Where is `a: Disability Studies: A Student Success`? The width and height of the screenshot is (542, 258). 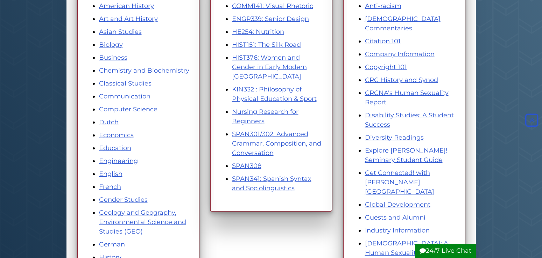 a: Disability Studies: A Student Success is located at coordinates (409, 120).